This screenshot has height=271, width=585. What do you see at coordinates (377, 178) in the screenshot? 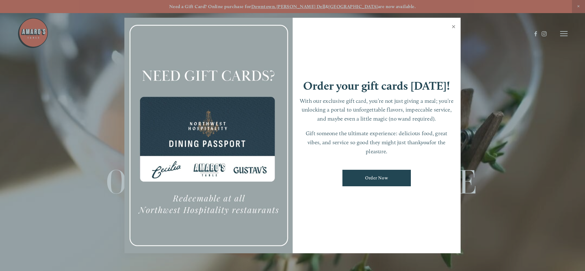
I see `a: Order Now` at bounding box center [377, 178].